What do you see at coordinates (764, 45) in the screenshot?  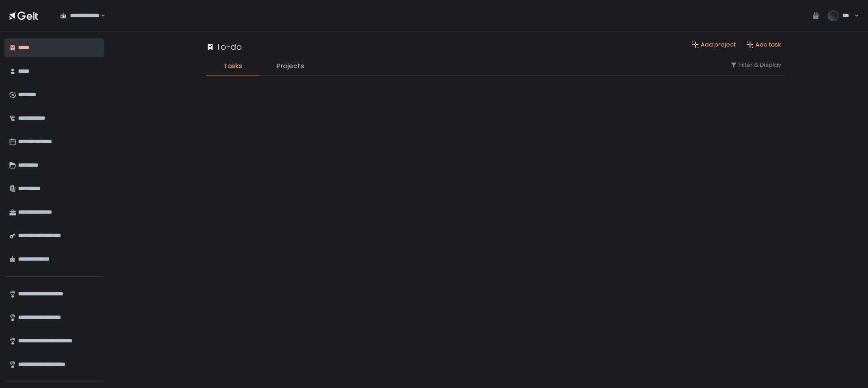 I see `button: Add task` at bounding box center [764, 45].